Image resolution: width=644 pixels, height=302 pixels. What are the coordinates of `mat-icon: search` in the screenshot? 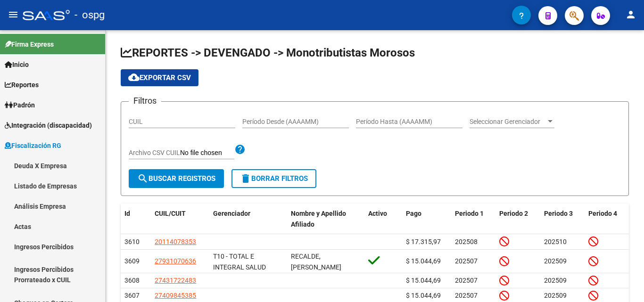 It's located at (143, 179).